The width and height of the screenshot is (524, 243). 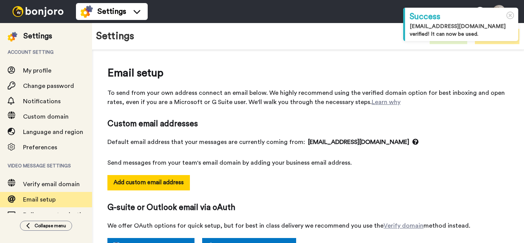 What do you see at coordinates (308, 97) in the screenshot?
I see `span: To send from your own address connect an email below. We highly recommend using the verified doma...` at bounding box center [308, 97].